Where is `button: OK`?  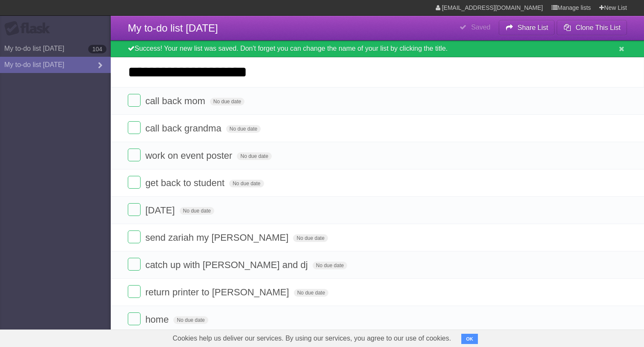
button: OK is located at coordinates (470, 338).